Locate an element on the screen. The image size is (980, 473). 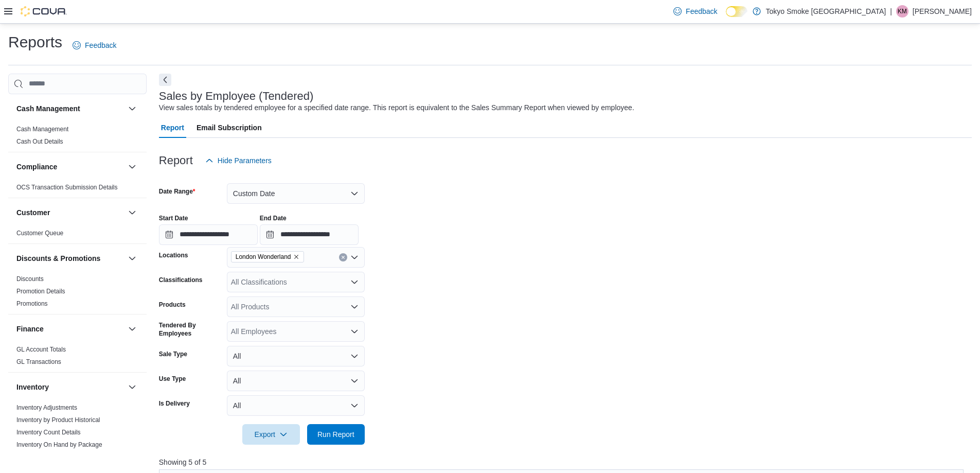
div: Cash Management is located at coordinates (77, 137).